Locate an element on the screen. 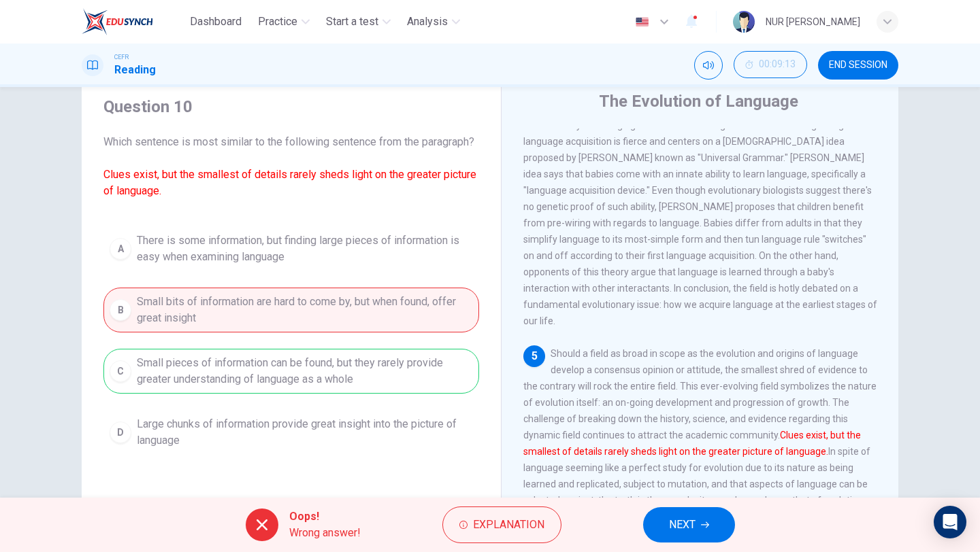  span: END SESSION is located at coordinates (858, 65).